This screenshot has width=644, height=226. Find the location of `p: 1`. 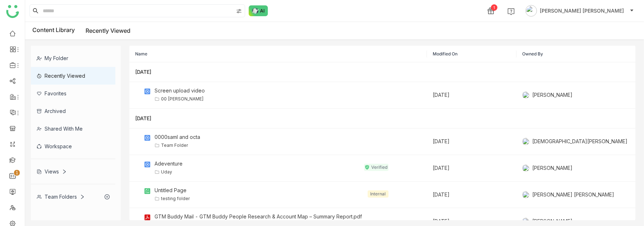

p: 1 is located at coordinates (17, 173).